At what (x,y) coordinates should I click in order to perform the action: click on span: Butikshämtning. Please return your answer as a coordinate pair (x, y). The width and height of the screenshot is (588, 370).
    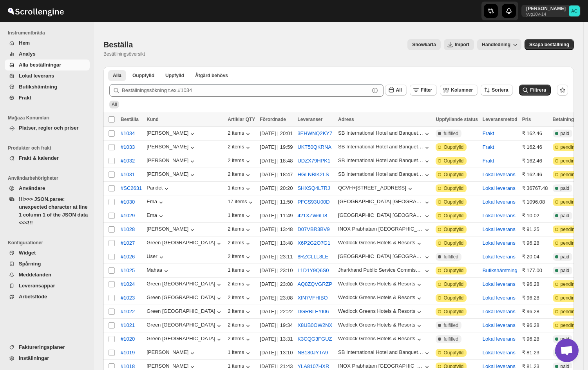
    Looking at the image, I should click on (38, 86).